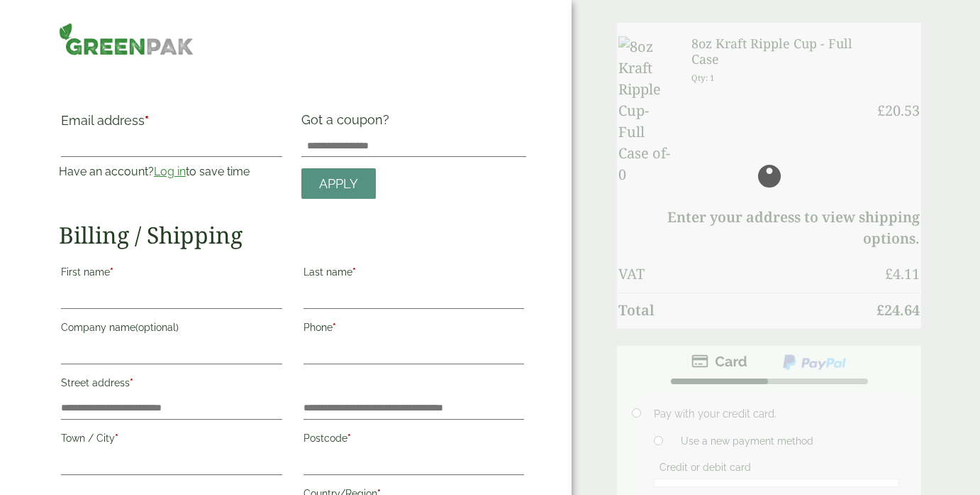 This screenshot has height=495, width=980. I want to click on p: Have an account? to save time, so click(171, 171).